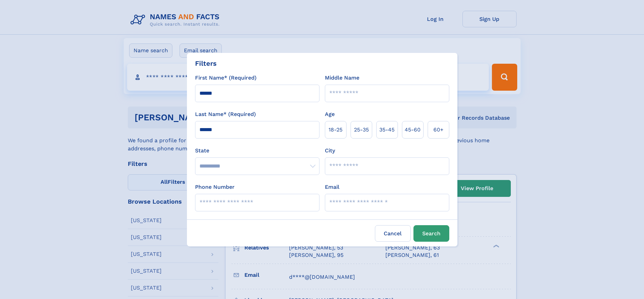 The width and height of the screenshot is (644, 299). I want to click on label: Cancel, so click(392, 234).